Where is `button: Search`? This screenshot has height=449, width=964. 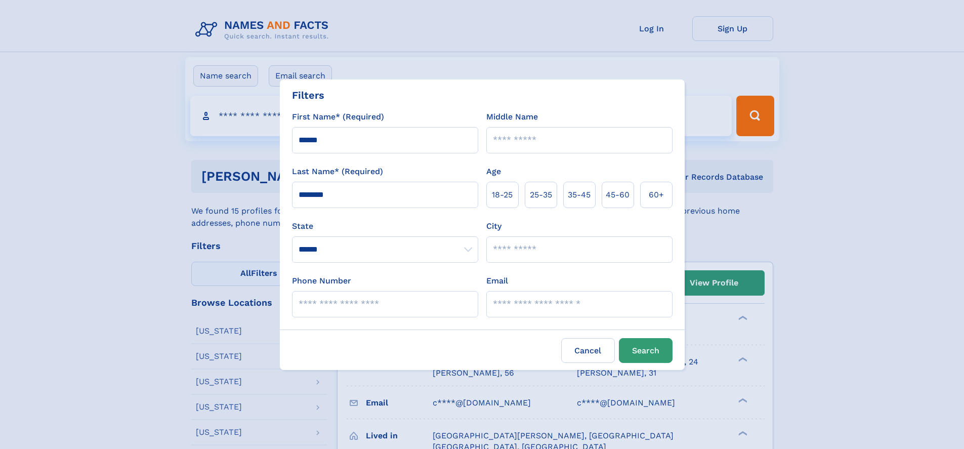 button: Search is located at coordinates (646, 350).